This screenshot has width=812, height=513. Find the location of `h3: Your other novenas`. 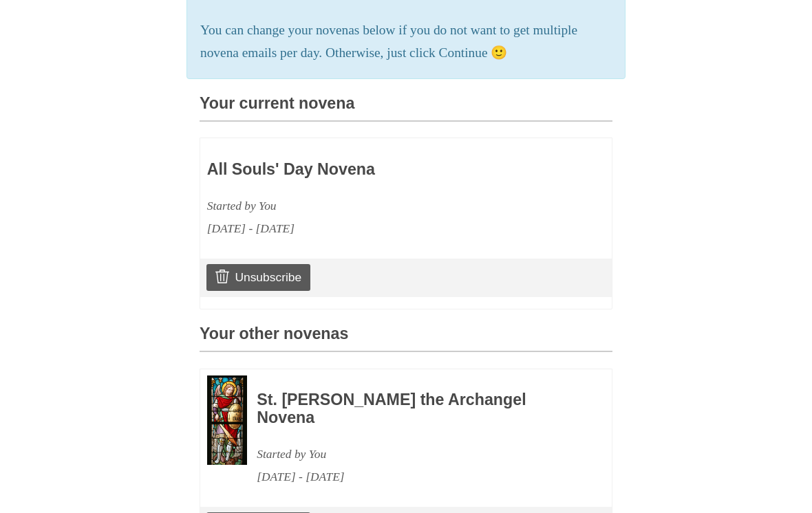

h3: Your other novenas is located at coordinates (406, 339).